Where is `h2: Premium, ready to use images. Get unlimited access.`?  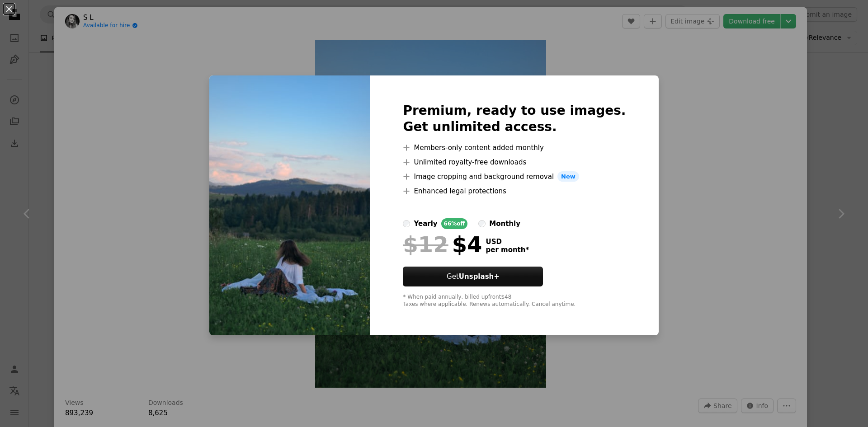
h2: Premium, ready to use images. Get unlimited access. is located at coordinates (514, 119).